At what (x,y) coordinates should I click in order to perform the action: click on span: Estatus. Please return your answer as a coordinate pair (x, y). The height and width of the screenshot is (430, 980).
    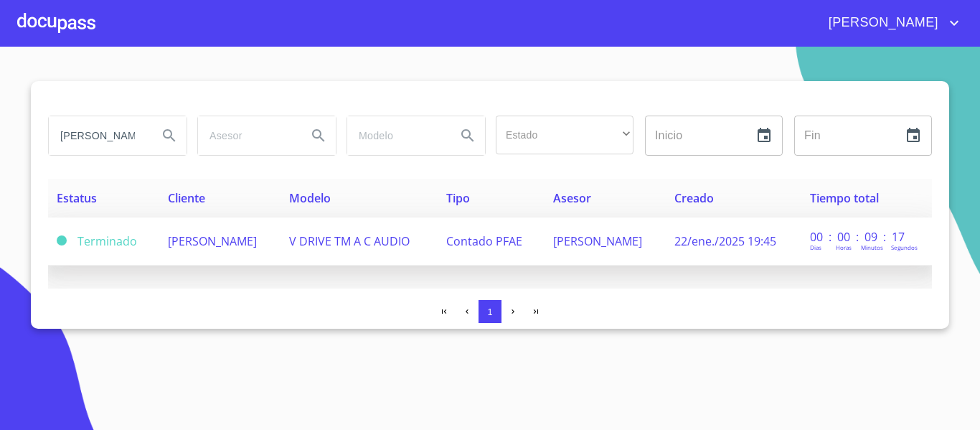
    Looking at the image, I should click on (77, 198).